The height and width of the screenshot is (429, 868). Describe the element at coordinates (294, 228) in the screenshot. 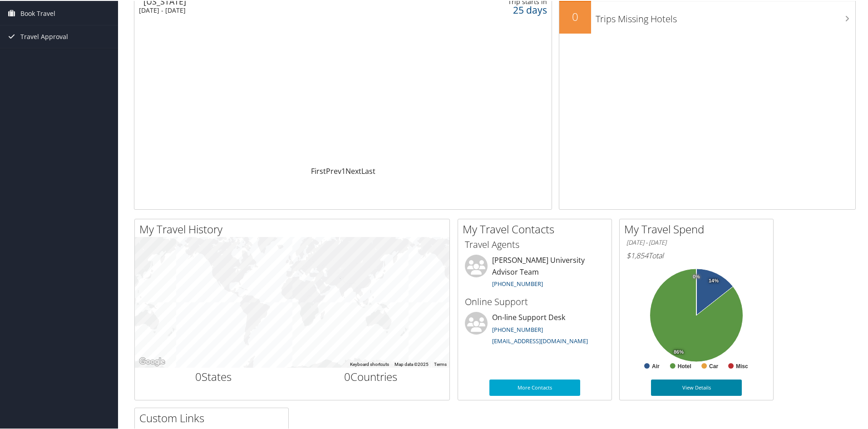

I see `h2: My Travel History` at that location.